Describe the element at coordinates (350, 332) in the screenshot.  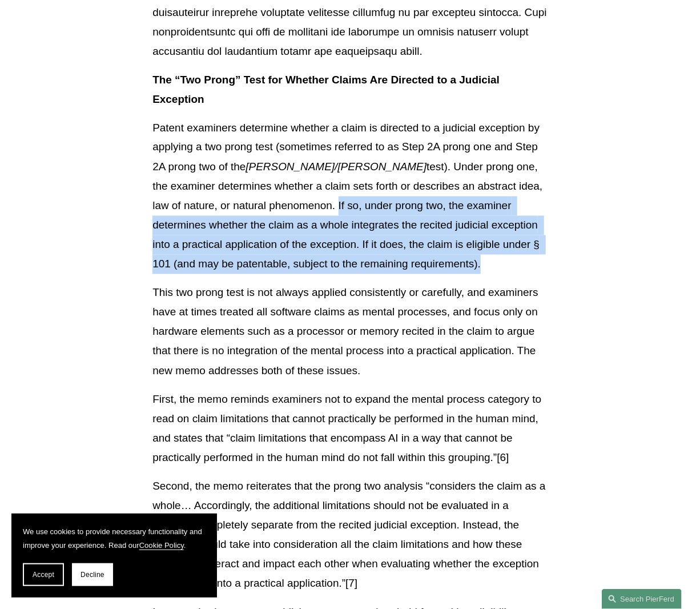
I see `p: This two prong test is not always applied consistently or carefully, and examiners have at times ...` at that location.